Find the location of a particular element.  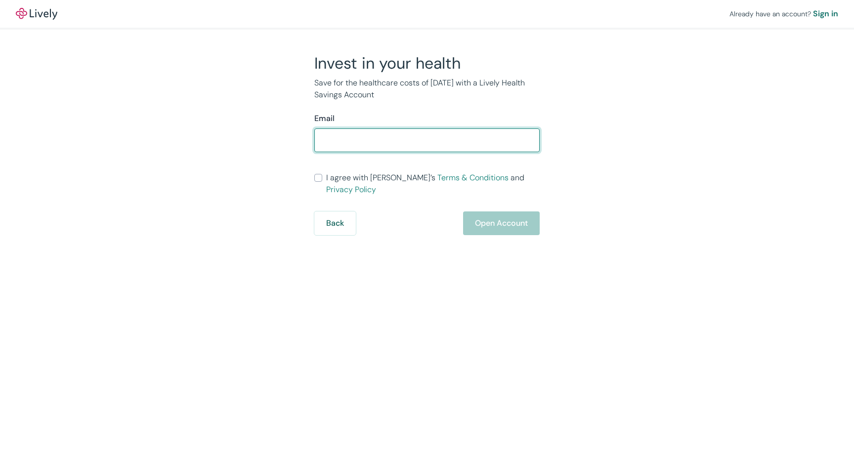

div: Sign in is located at coordinates (826, 14).